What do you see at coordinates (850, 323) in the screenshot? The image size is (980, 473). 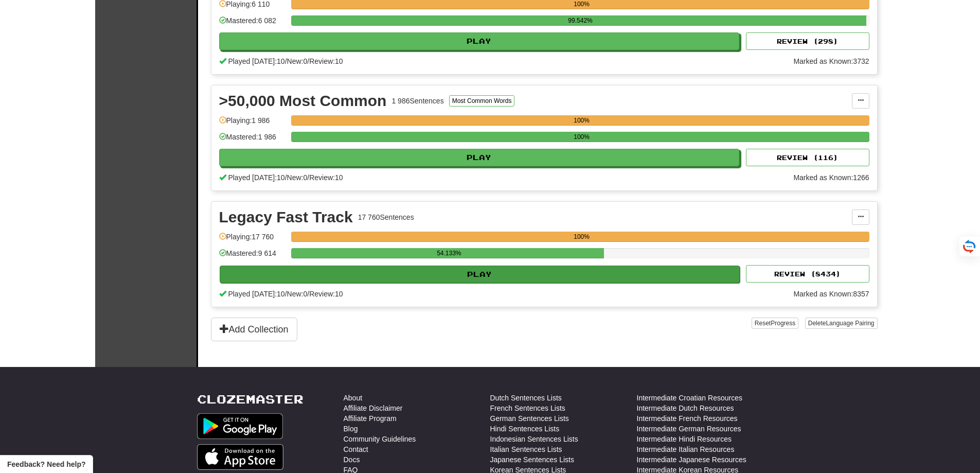 I see `span: Language Pairing` at bounding box center [850, 323].